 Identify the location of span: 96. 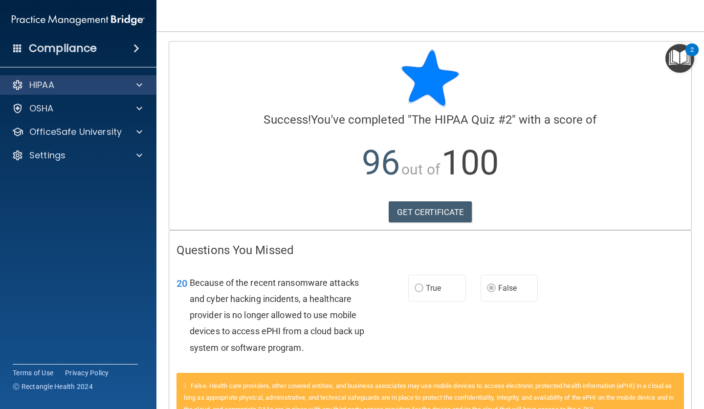
(381, 163).